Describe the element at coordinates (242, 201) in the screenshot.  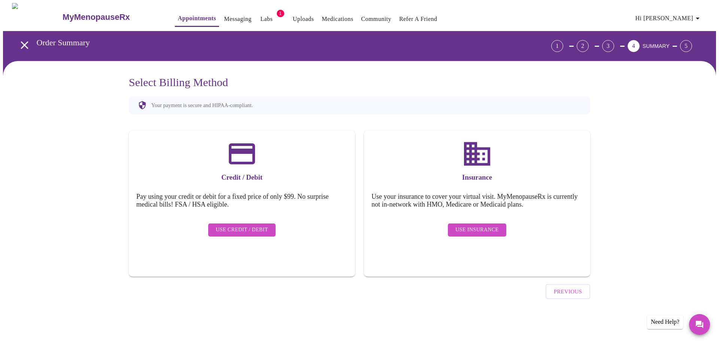
I see `h5: Pay using your credit or debit for a fixed price of only $99. No surprise medical bills! FSA / HS...` at that location.